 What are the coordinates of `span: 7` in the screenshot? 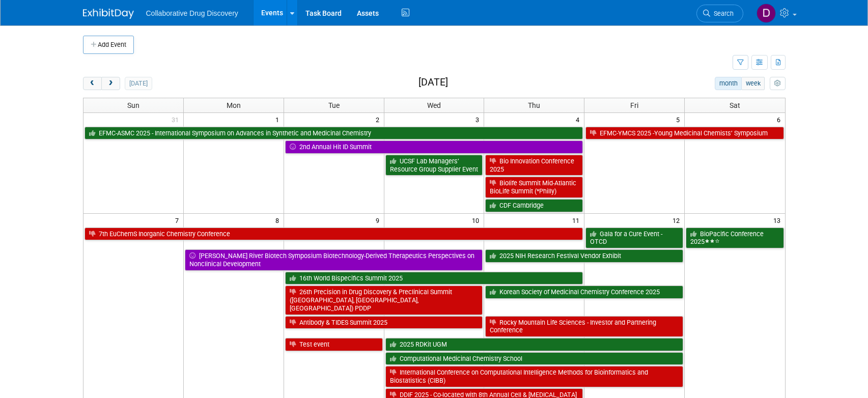 It's located at (179, 220).